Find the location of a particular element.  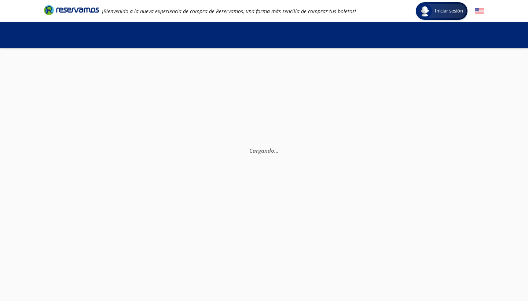

em: ¡Bienvenido a la nueva experiencia de compra de Reservamos, una forma más sencilla de comprar tus... is located at coordinates (229, 11).